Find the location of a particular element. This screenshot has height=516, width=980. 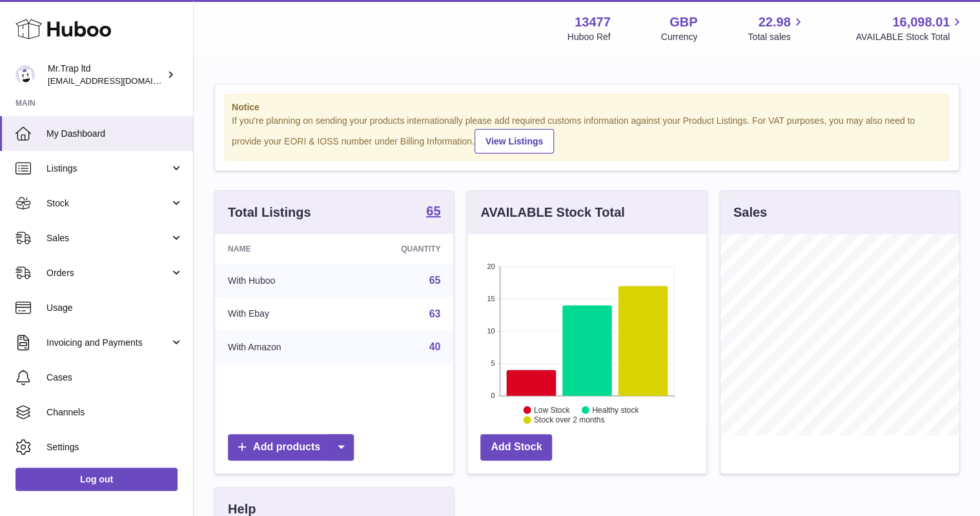

a: 16,098.01 AVAILABLE Stock Total is located at coordinates (910, 29).